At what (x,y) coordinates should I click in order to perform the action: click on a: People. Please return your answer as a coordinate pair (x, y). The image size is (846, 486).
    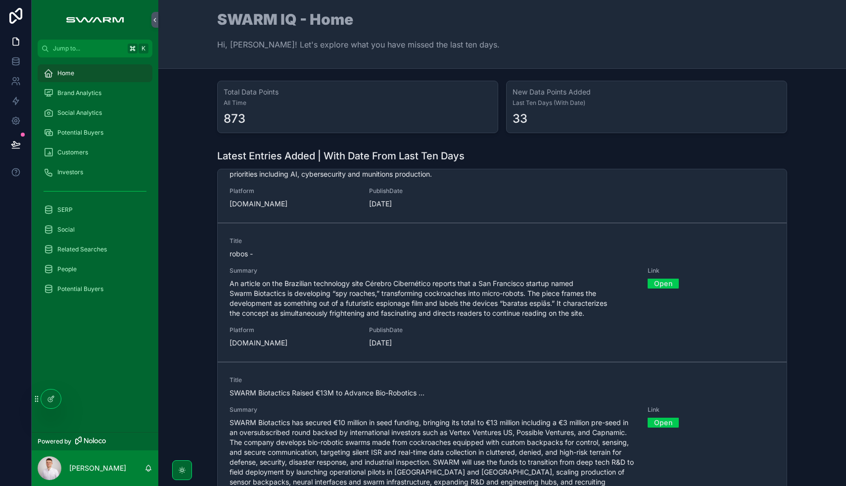
    Looking at the image, I should click on (95, 269).